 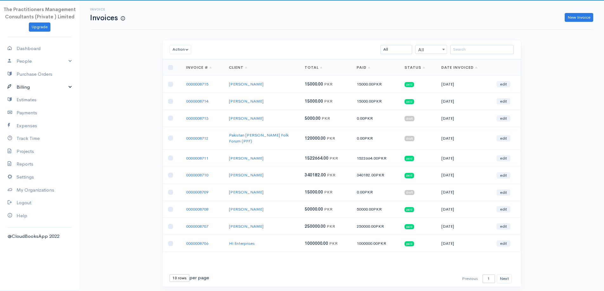 What do you see at coordinates (242, 244) in the screenshot?
I see `a: HI Enterprises` at bounding box center [242, 244].